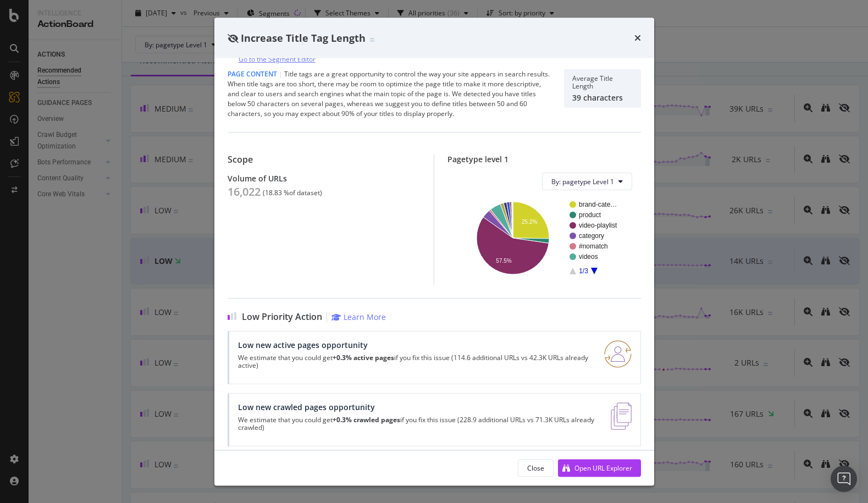 Image resolution: width=868 pixels, height=503 pixels. What do you see at coordinates (583, 181) in the screenshot?
I see `span: By: pagetype Level 1` at bounding box center [583, 181].